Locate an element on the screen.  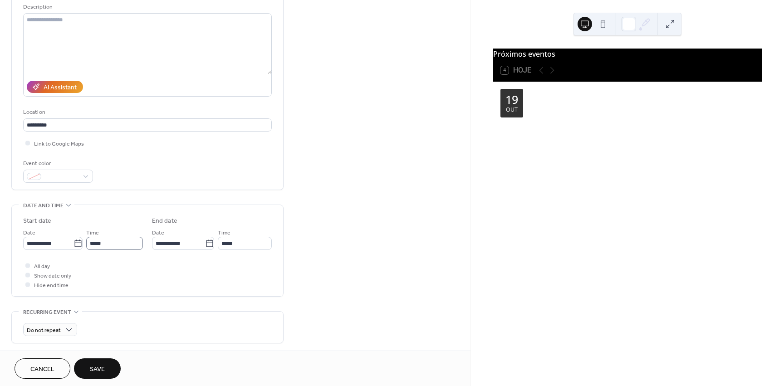
span: Do not repeat is located at coordinates (44, 330).